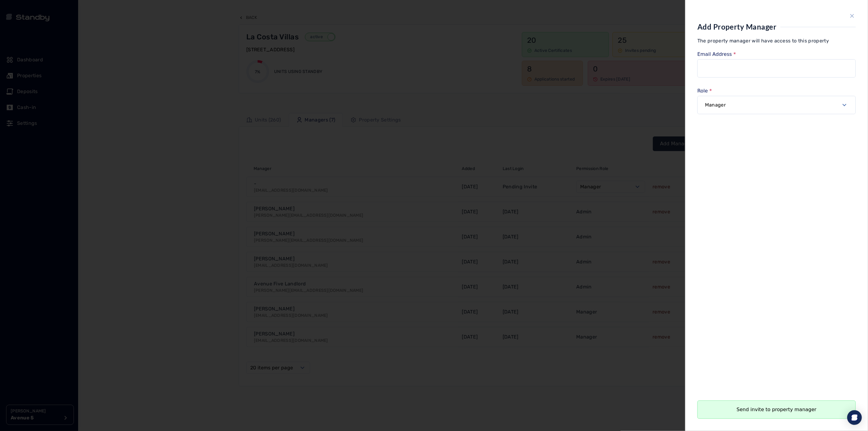 This screenshot has height=431, width=868. Describe the element at coordinates (715, 105) in the screenshot. I see `label: Manager` at that location.